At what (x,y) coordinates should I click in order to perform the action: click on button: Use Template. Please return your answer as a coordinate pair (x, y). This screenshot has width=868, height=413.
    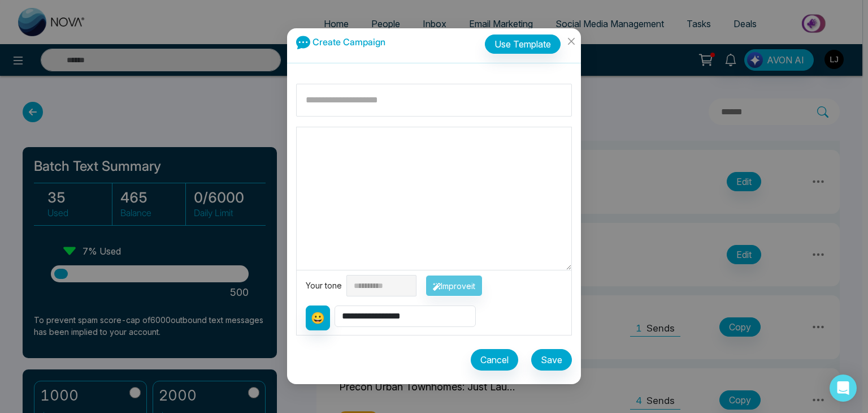
    Looking at the image, I should click on (523, 45).